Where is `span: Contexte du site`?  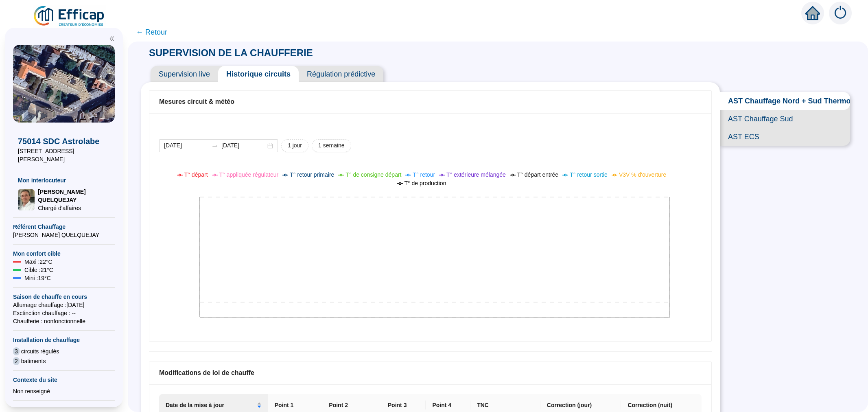
span: Contexte du site is located at coordinates (64, 380).